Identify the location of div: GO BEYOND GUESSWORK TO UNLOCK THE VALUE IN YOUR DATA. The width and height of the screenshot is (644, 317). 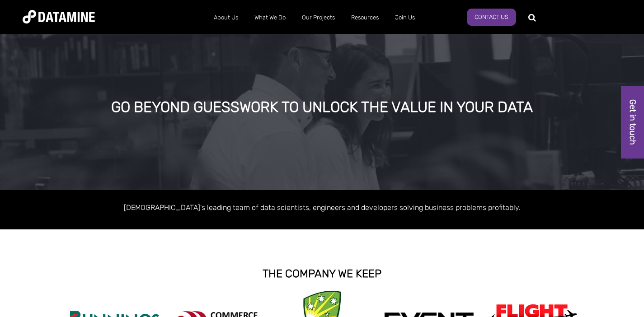
(321, 107).